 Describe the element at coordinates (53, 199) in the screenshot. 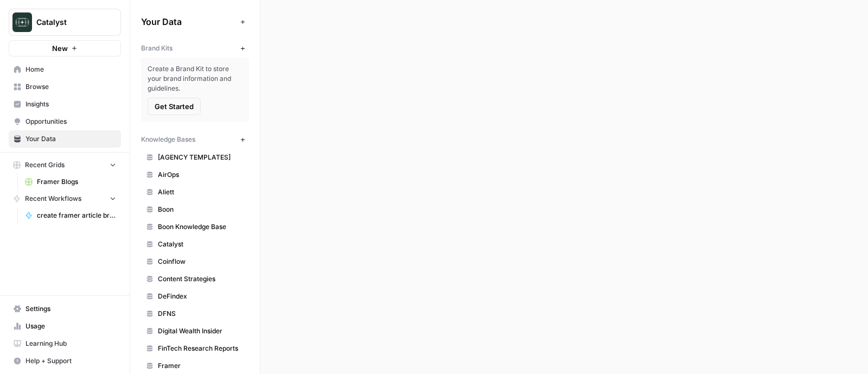

I see `span: Recent Workflows` at that location.